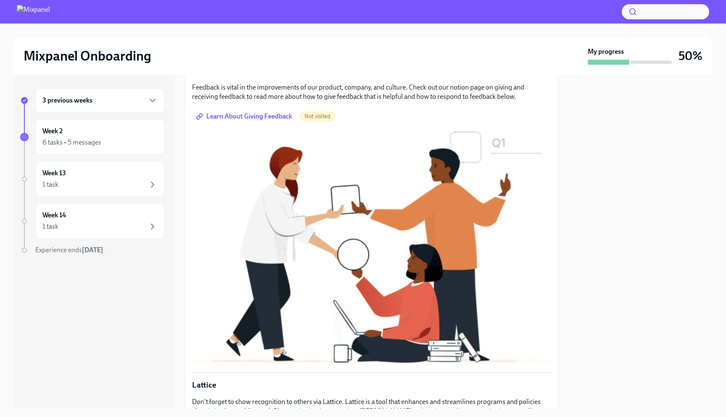 This screenshot has width=726, height=417. I want to click on img: Mixpanel, so click(33, 12).